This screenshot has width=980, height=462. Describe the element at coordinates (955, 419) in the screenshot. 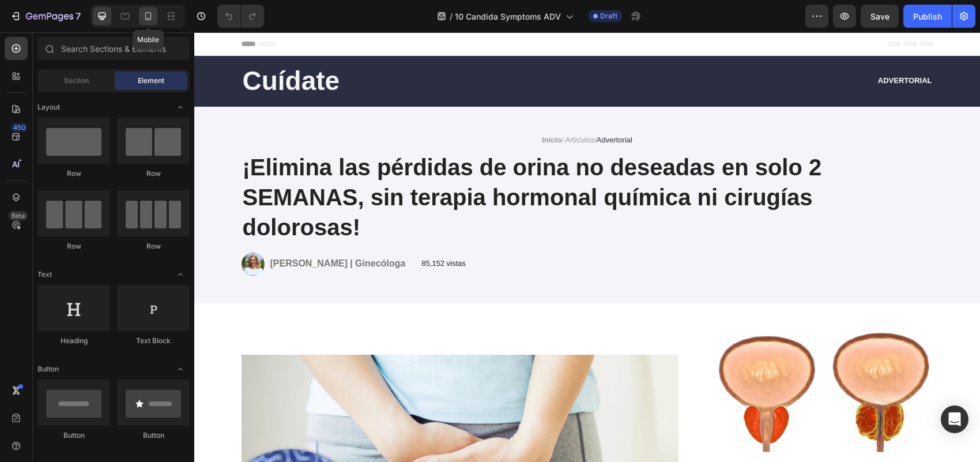

I see `div: Open Intercom Messenger` at that location.